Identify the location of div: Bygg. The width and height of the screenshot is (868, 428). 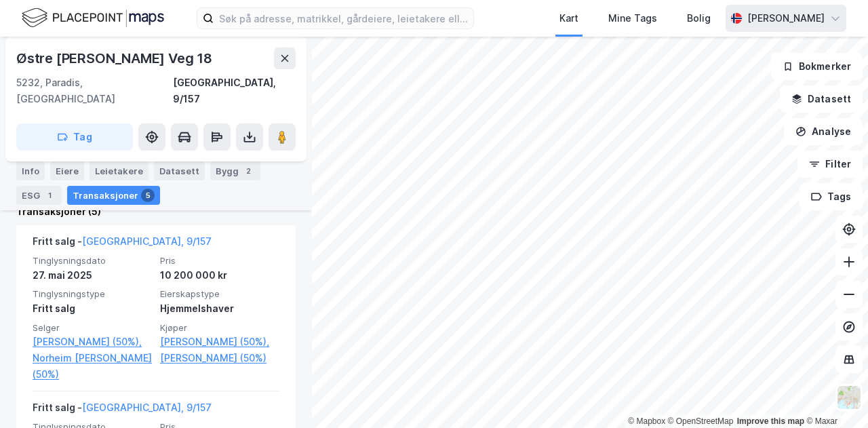
(235, 171).